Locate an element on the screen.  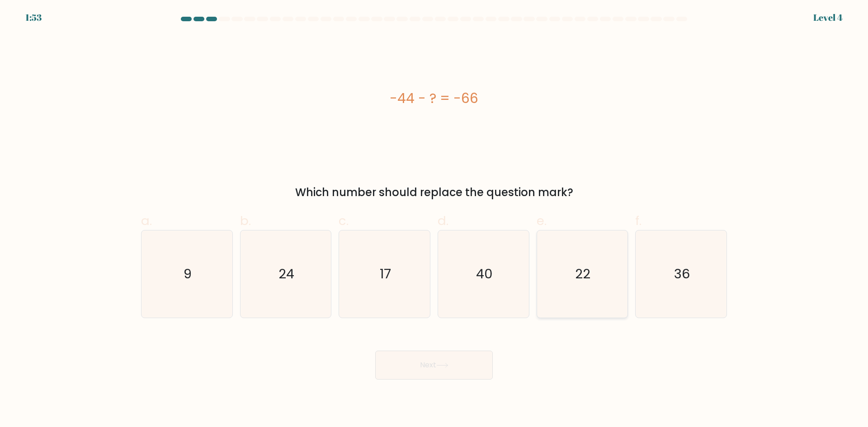
text: 40 is located at coordinates (484, 274).